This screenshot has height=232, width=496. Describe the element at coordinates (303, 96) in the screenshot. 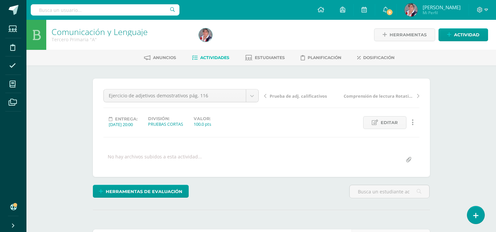

I see `a: Prueba de adj. calificativos` at that location.